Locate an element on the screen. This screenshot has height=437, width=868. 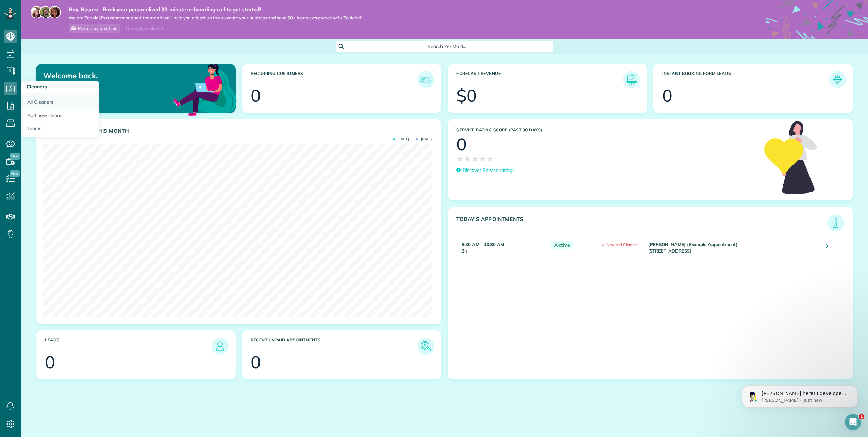
a: Teams is located at coordinates (60, 130).